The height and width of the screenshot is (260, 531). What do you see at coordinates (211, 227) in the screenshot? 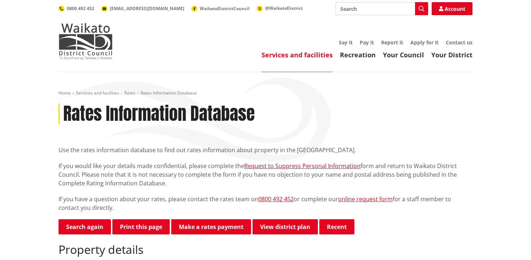
I see `a: Make a rates payment` at bounding box center [211, 227].